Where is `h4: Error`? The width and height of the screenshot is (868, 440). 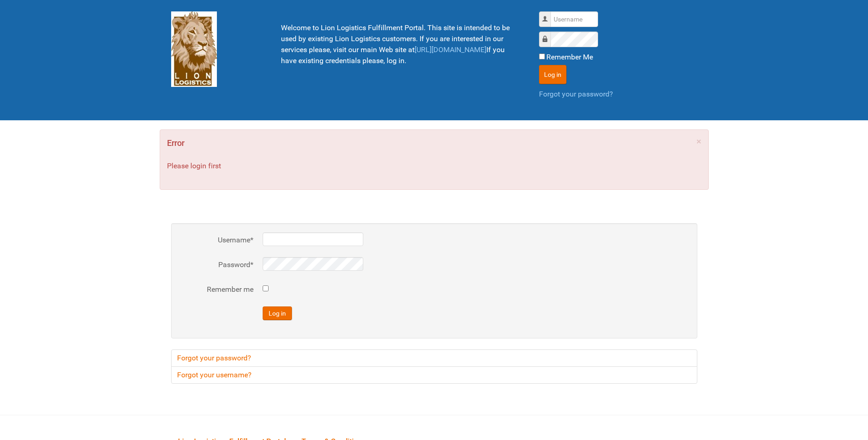 h4: Error is located at coordinates (434, 143).